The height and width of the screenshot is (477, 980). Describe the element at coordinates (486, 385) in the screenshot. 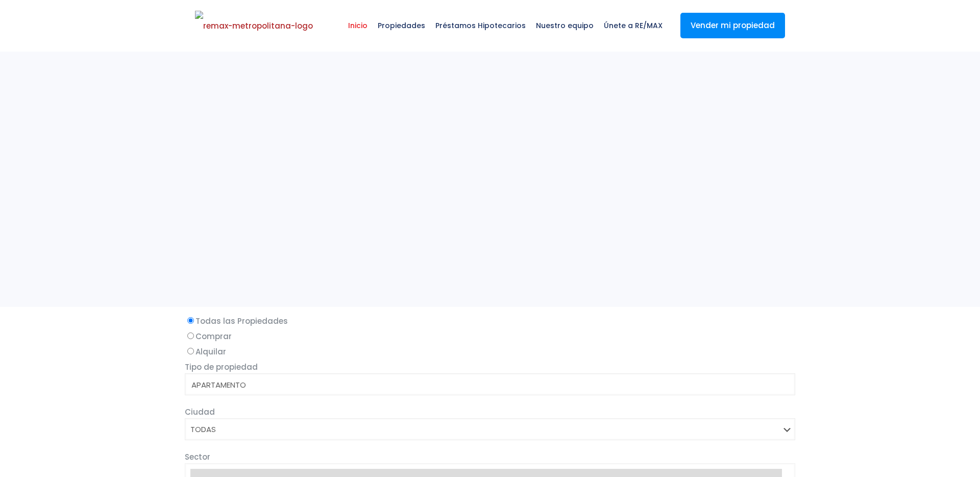

I see `option: APARTAMENTO` at that location.